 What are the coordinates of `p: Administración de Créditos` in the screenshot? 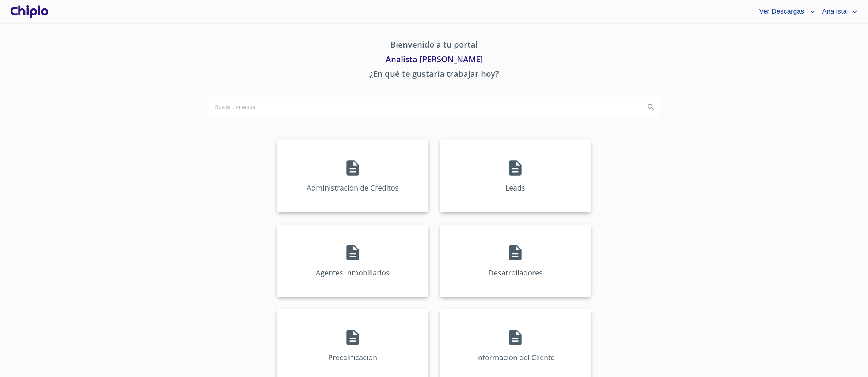 It's located at (353, 187).